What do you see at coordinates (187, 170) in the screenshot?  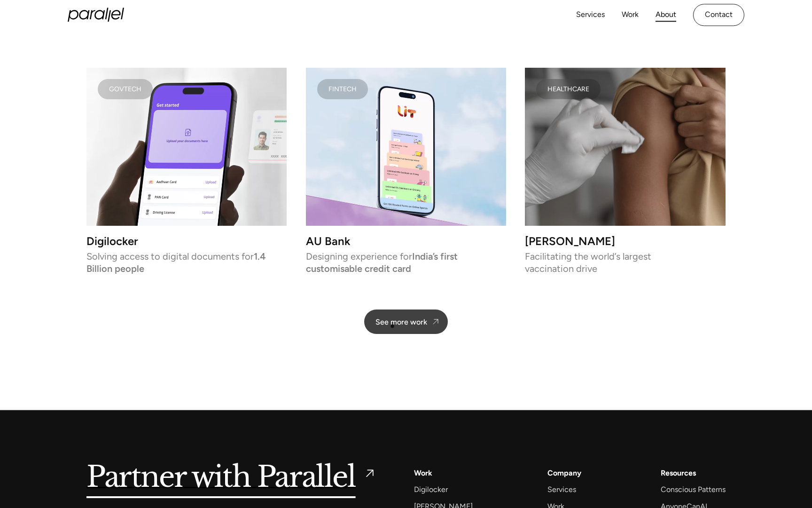 I see `a: GovtechDigilockerSolving access to digital documents for1.4 Billion people` at bounding box center [187, 170].